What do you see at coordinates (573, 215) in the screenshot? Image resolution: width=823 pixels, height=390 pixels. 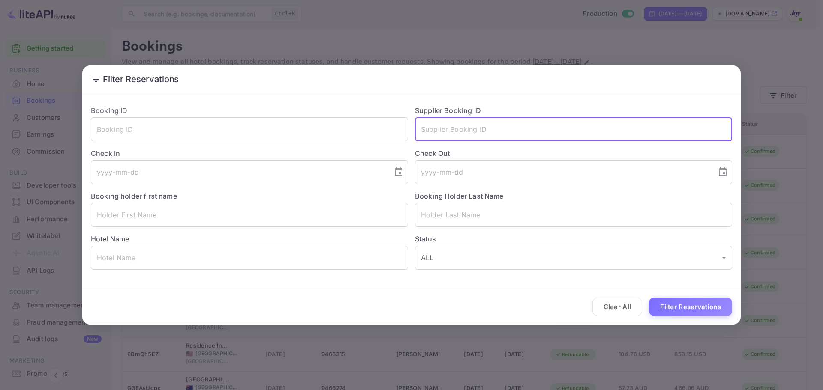 I see `input: Holder Last Name` at bounding box center [573, 215].